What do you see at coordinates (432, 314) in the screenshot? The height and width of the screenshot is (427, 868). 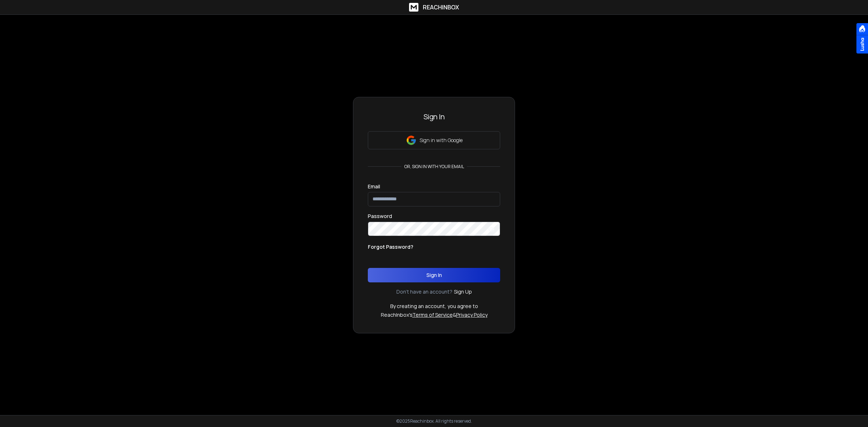 I see `span: Terms of Service` at bounding box center [432, 314].